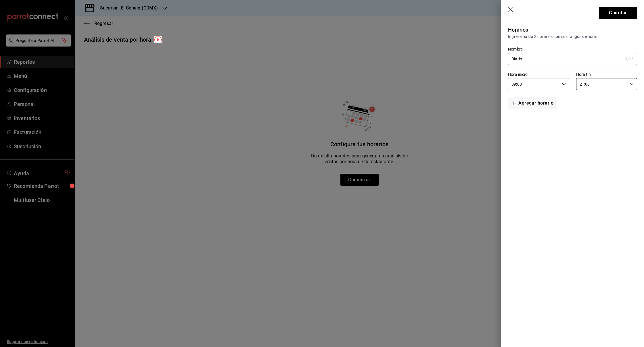 Image resolution: width=644 pixels, height=347 pixels. I want to click on label: Nombre, so click(572, 49).